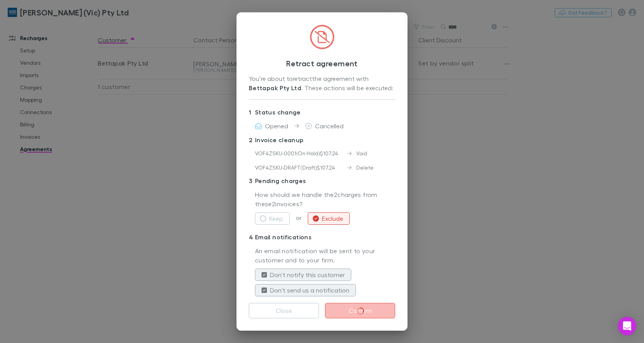 The height and width of the screenshot is (343, 644). I want to click on div: Open Intercom Messenger, so click(627, 326).